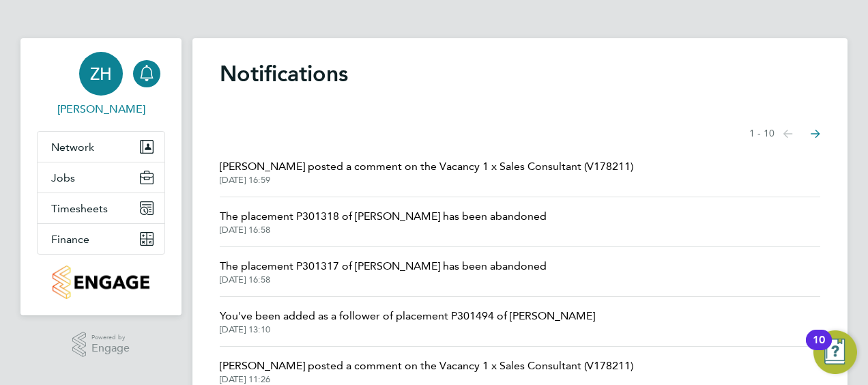 The height and width of the screenshot is (385, 868). I want to click on a: Go to home page, so click(101, 282).